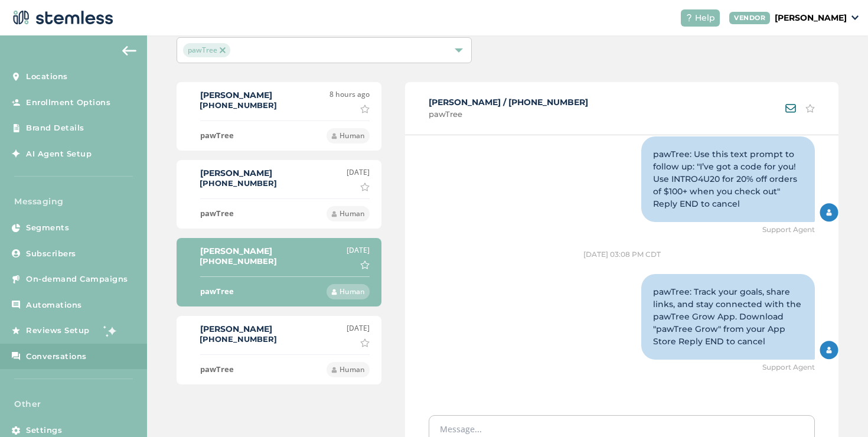 This screenshot has width=868, height=437. Describe the element at coordinates (46, 77) in the screenshot. I see `span: Locations` at that location.